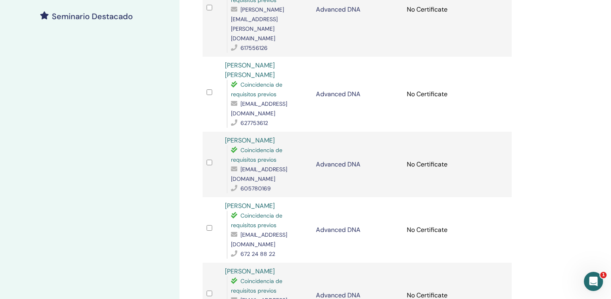  I want to click on span: 617556126, so click(254, 48).